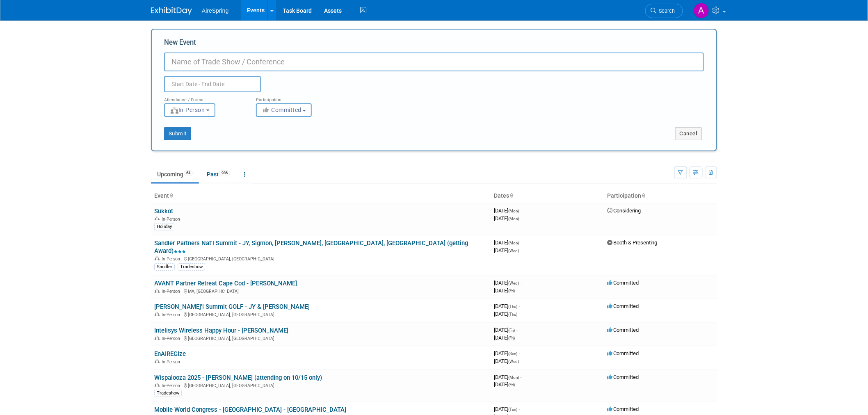  Describe the element at coordinates (296, 97) in the screenshot. I see `div: Participation:` at that location.